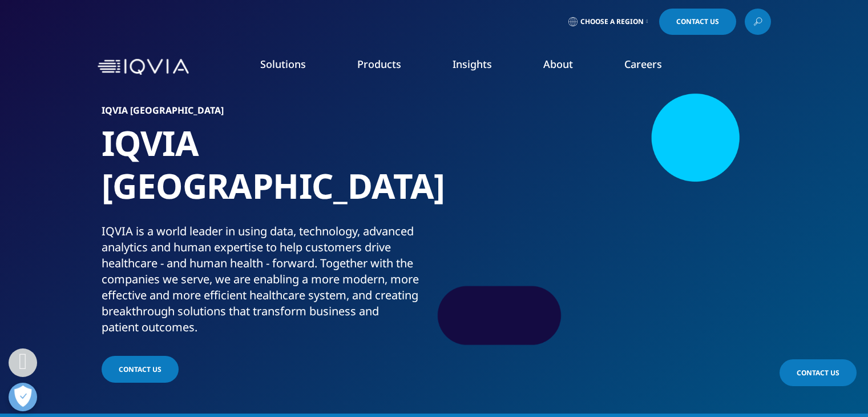 Image resolution: width=868 pixels, height=417 pixels. Describe the element at coordinates (143, 67) in the screenshot. I see `img: IQVIA Healthcare Information Technology and Pharma Clinical Research Company` at that location.